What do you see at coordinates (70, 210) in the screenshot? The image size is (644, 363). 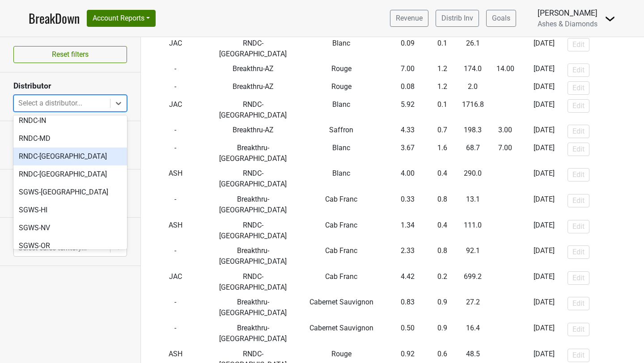 I see `div: SGWS-HI` at bounding box center [70, 210].